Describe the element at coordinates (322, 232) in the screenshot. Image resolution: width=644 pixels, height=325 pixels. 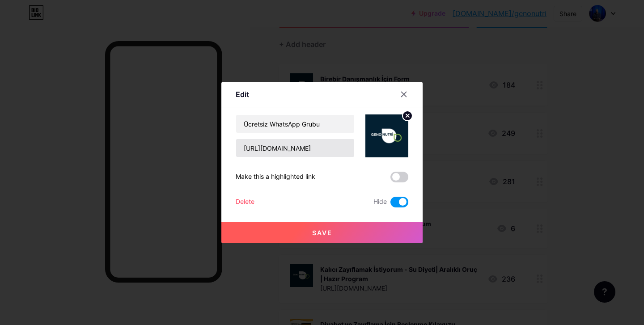
I see `span: Save` at that location.